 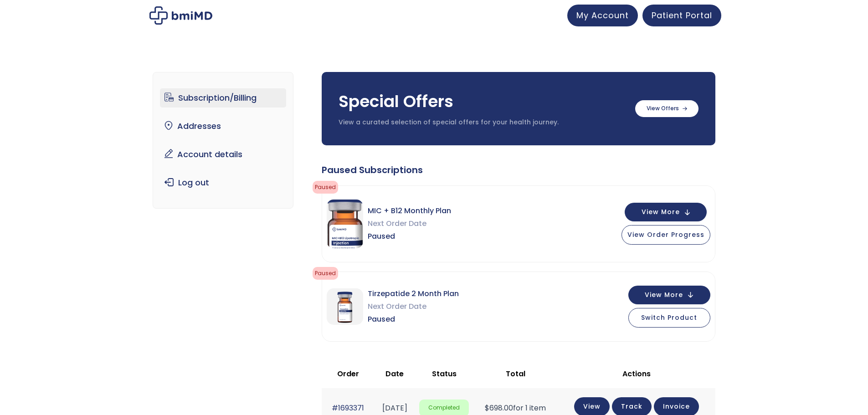 What do you see at coordinates (349, 374) in the screenshot?
I see `span: Order` at bounding box center [349, 374].